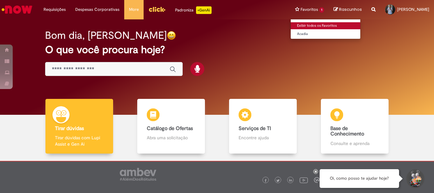 The image size is (434, 193). I want to click on a: Serviços de TI Encontre ajuda, so click(263, 126).